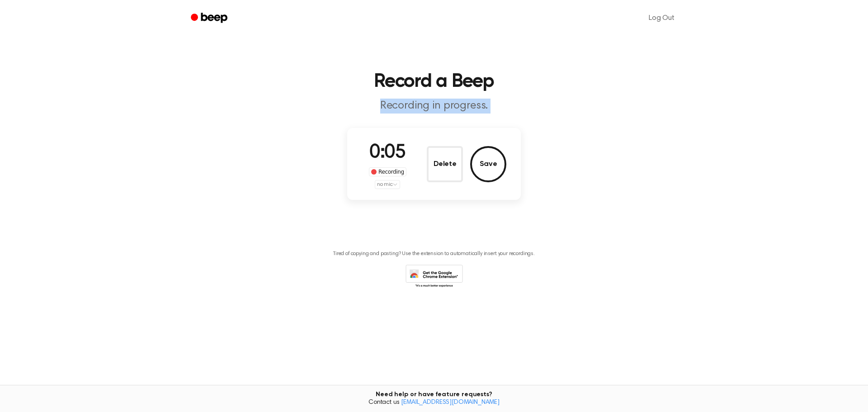  I want to click on button: no mic, so click(387, 185).